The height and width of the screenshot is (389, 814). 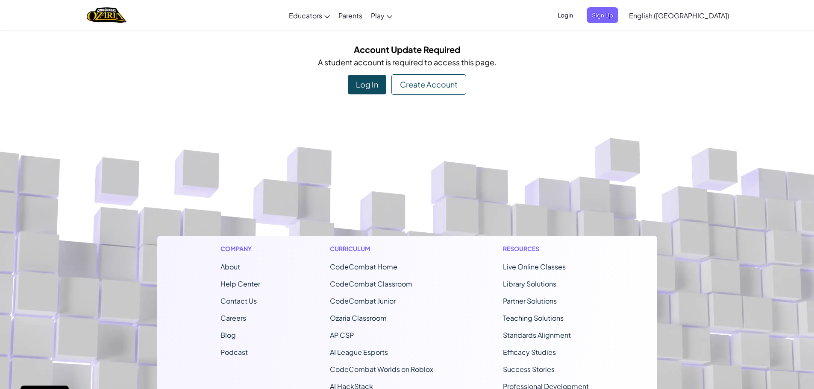 What do you see at coordinates (306, 15) in the screenshot?
I see `span: Educators` at bounding box center [306, 15].